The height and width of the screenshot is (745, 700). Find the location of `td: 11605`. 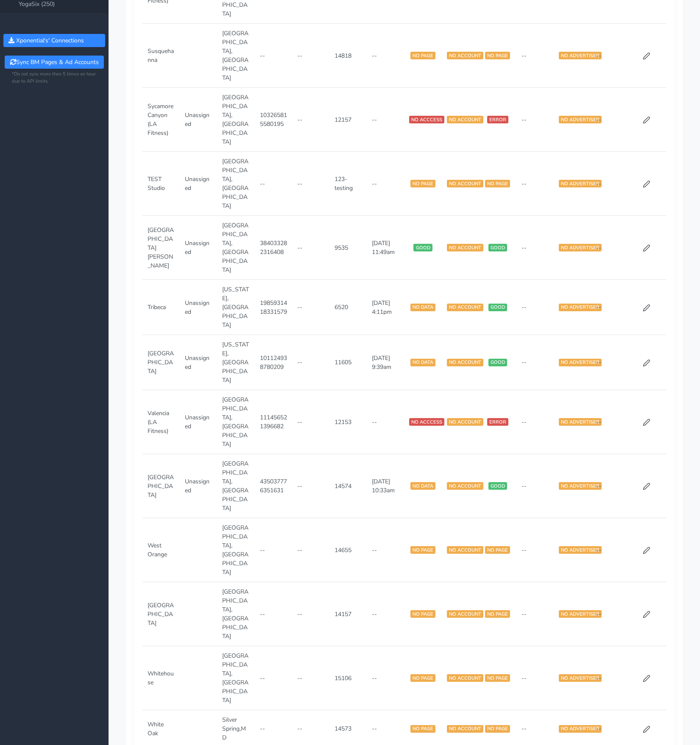

td: 11605 is located at coordinates (348, 362).